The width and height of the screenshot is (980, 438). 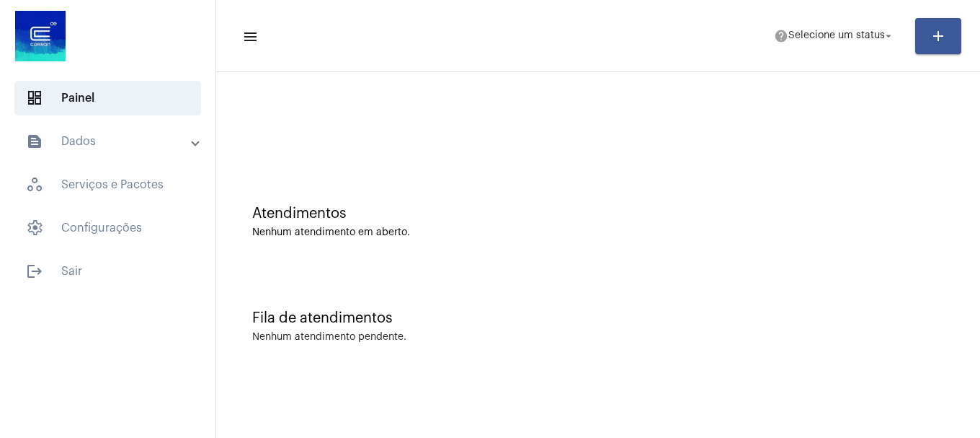 What do you see at coordinates (107, 228) in the screenshot?
I see `span: Configurações` at bounding box center [107, 228].